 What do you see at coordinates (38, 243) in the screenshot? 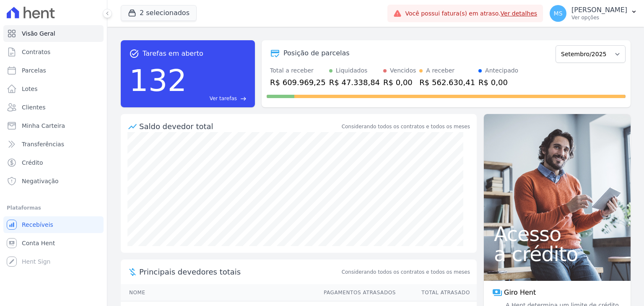
I see `span: Conta Hent` at bounding box center [38, 243].